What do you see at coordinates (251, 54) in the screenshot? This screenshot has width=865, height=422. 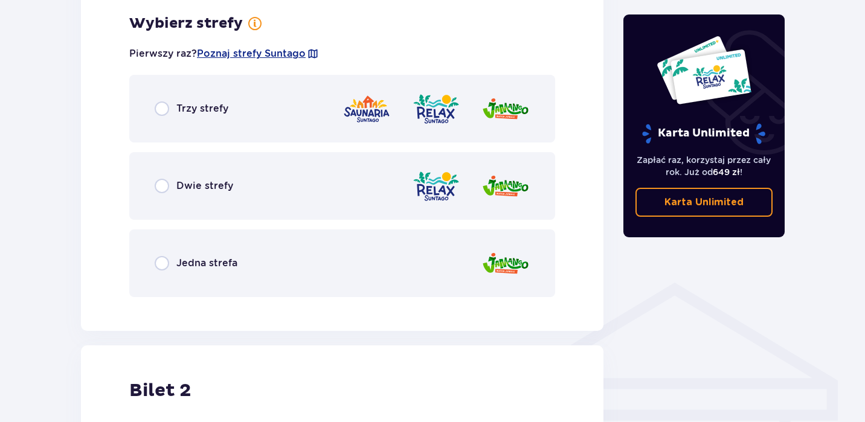 I see `a: Poznaj strefy Suntago` at bounding box center [251, 54].